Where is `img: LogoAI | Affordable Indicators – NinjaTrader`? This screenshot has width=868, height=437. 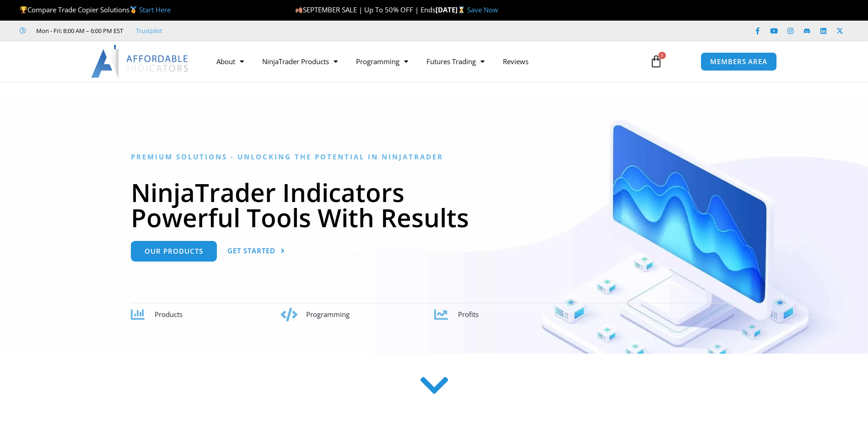
img: LogoAI | Affordable Indicators – NinjaTrader is located at coordinates (140, 61).